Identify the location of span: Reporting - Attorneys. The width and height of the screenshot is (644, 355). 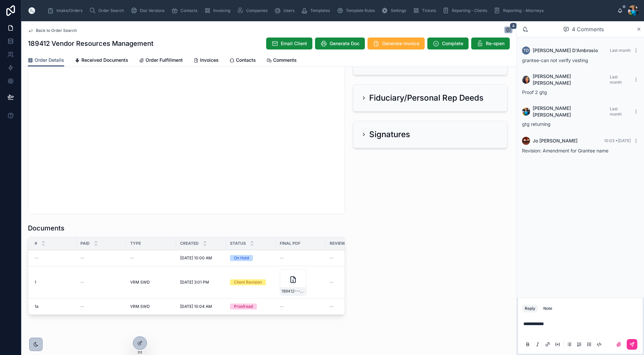
(523, 11).